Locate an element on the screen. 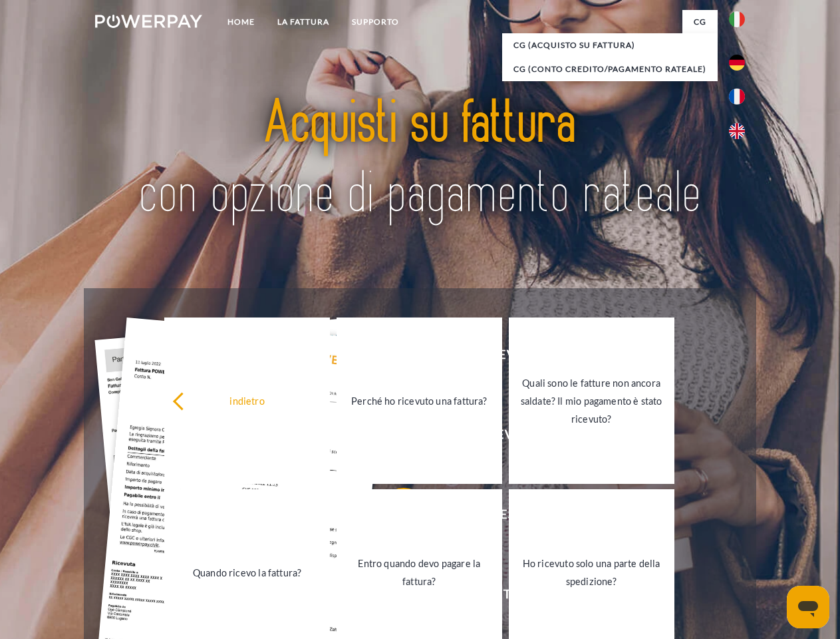  img: title-powerpay_it.svg is located at coordinates (420, 160).